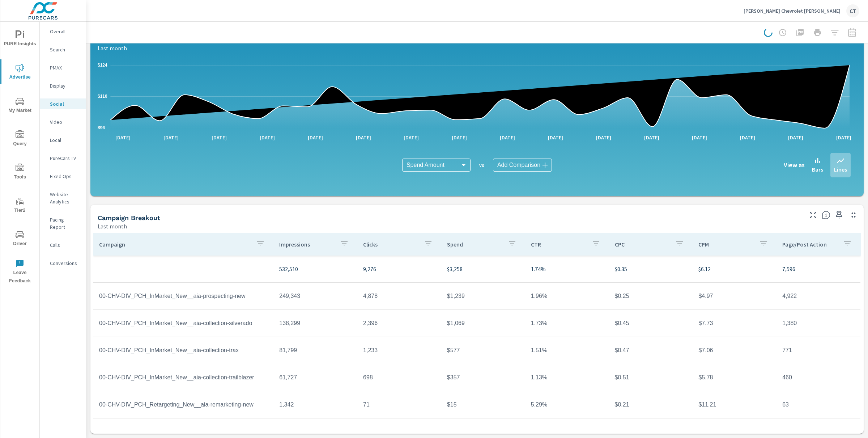 Image resolution: width=868 pixels, height=438 pixels. Describe the element at coordinates (183, 377) in the screenshot. I see `td: 00-CHV-DIV_PCH_InMarket_New__aia-collection-trailblazer` at that location.